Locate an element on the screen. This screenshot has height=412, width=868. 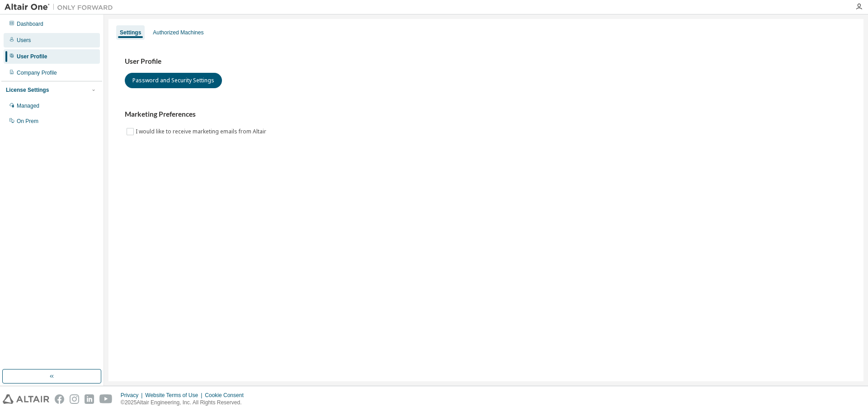
div: Cookie Consent is located at coordinates (226, 396).